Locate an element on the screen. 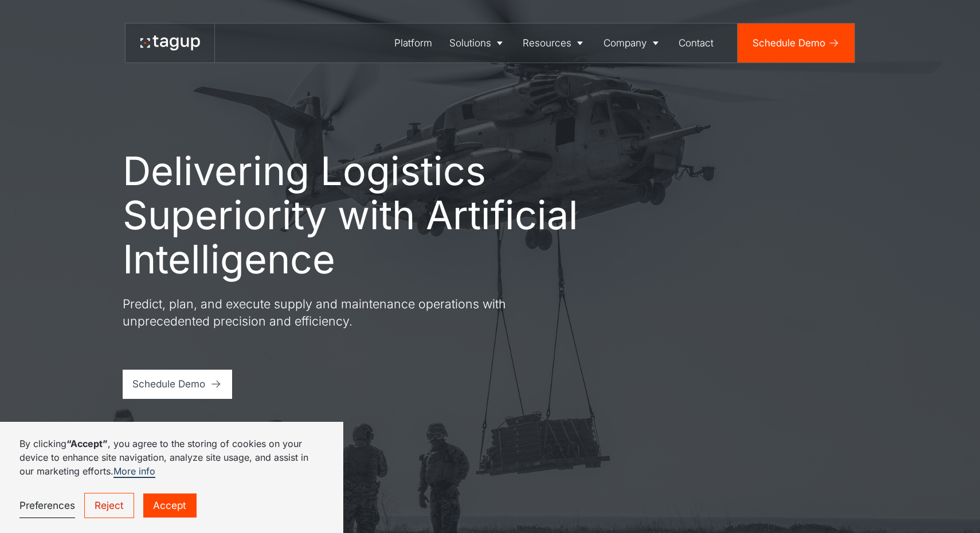  a: Resources is located at coordinates (554, 43).